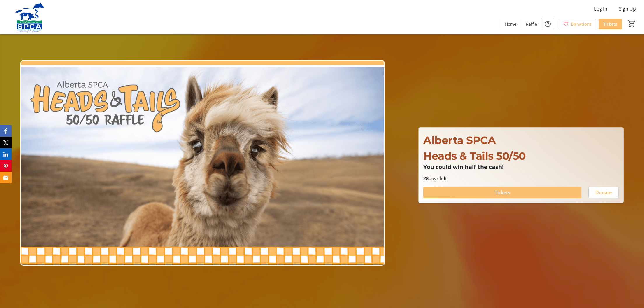  What do you see at coordinates (474, 156) in the screenshot?
I see `span: Heads & Tails 50/50` at bounding box center [474, 156].